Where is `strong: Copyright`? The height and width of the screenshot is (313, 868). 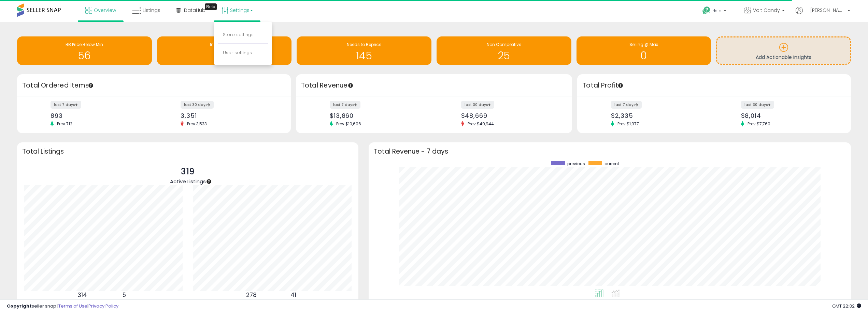
strong: Copyright is located at coordinates (19, 306).